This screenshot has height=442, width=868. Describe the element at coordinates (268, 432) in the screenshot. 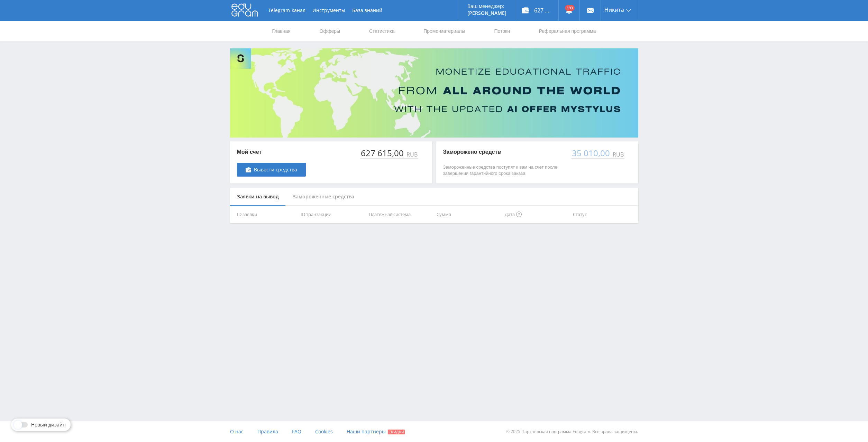

I see `a: Правила` at that location.